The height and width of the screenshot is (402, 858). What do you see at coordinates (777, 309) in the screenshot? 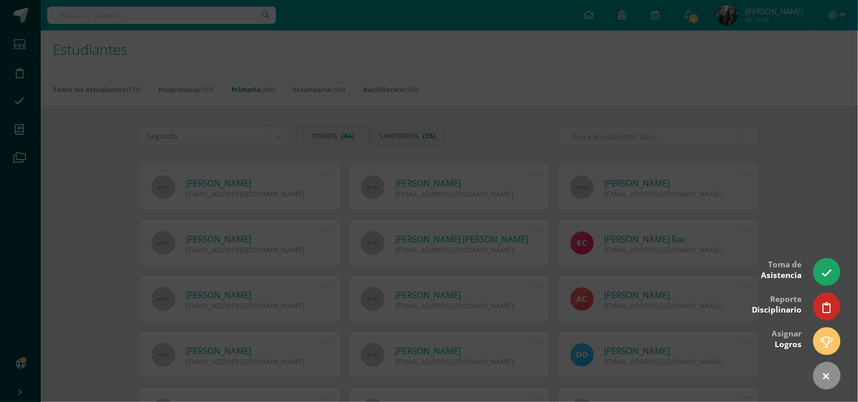
I see `span: Disciplinario` at bounding box center [777, 309].